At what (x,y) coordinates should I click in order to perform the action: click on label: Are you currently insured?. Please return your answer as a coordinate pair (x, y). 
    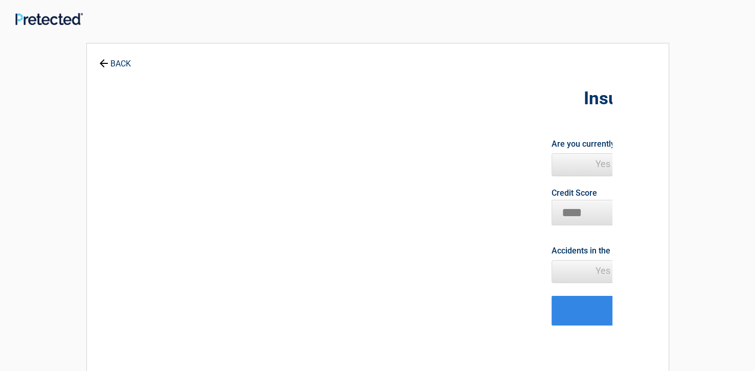
    Looking at the image, I should click on (600, 144).